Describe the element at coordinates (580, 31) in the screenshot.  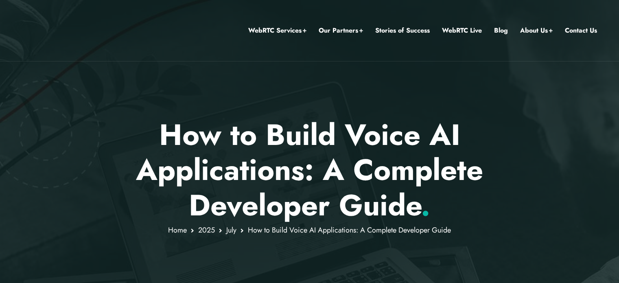
I see `a: Contact Us` at that location.